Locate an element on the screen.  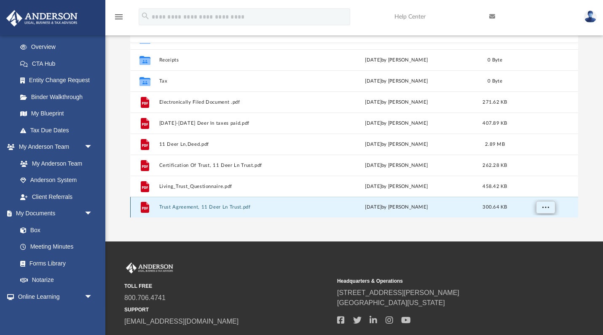
span: 2.89 MB is located at coordinates (495, 144).